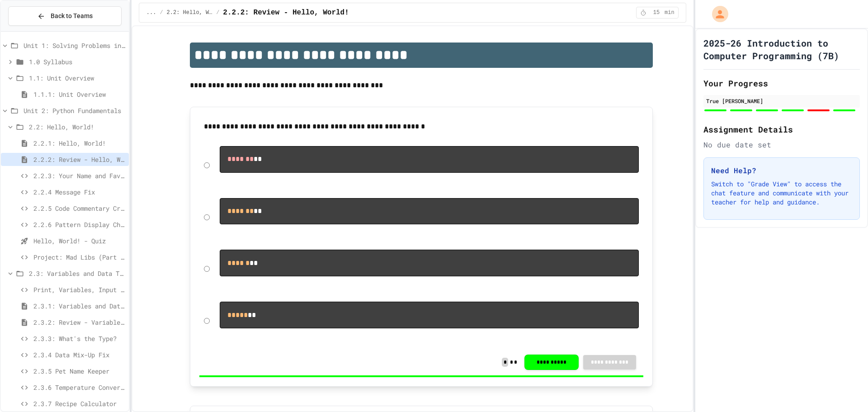 The height and width of the screenshot is (412, 868). I want to click on span: Hello, World! - Quiz, so click(79, 241).